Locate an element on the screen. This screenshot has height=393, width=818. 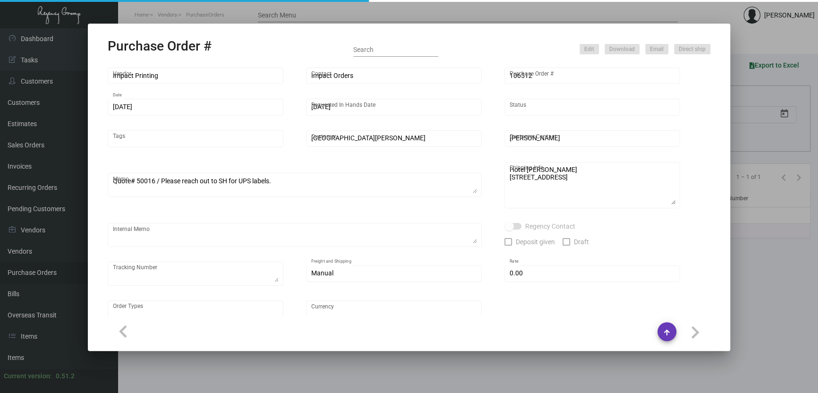
button: Direct ship is located at coordinates (692, 49).